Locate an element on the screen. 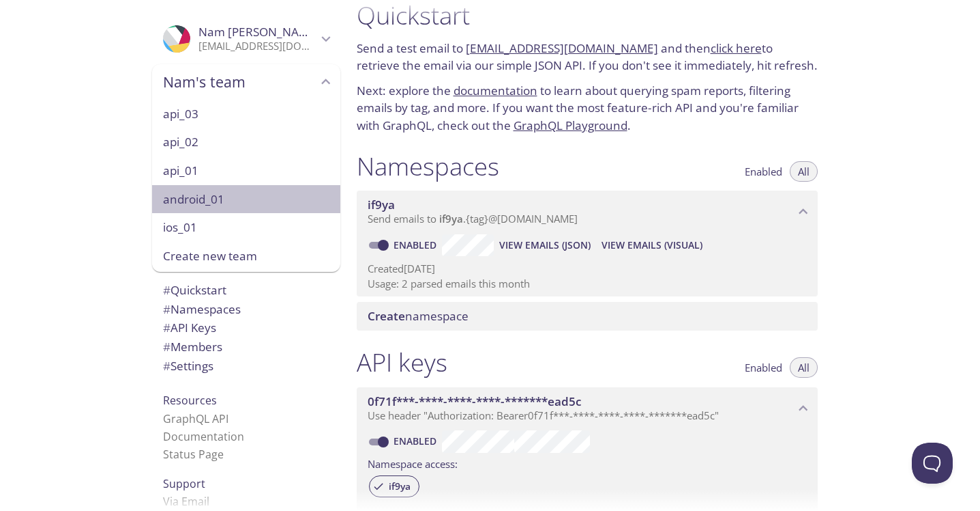 The height and width of the screenshot is (511, 980). button: View Emails (Visual) is located at coordinates (652, 245).